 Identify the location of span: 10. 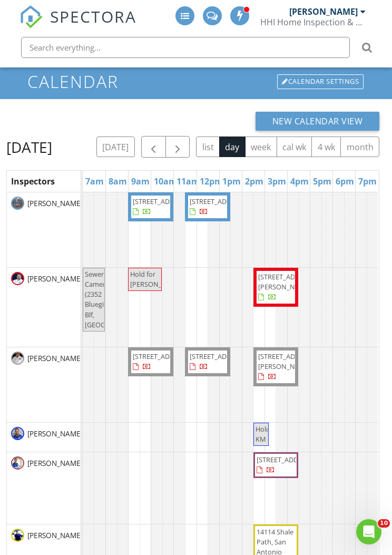
(384, 523).